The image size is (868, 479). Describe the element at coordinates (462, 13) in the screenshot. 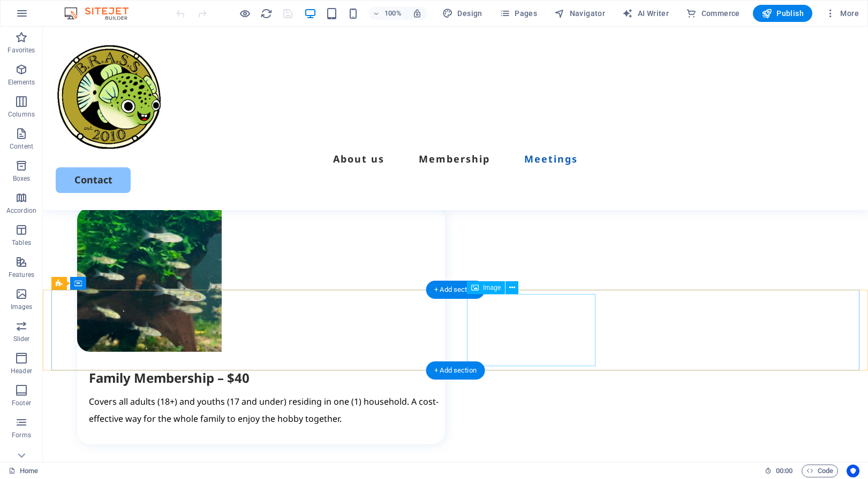

I see `div: Design (Ctrl+Alt+Y)` at that location.